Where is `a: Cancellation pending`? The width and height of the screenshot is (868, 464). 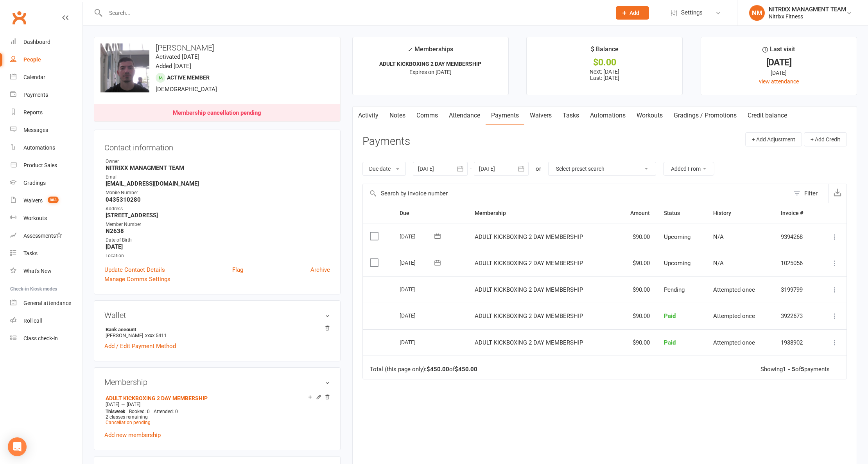
a: Cancellation pending is located at coordinates (128, 422).